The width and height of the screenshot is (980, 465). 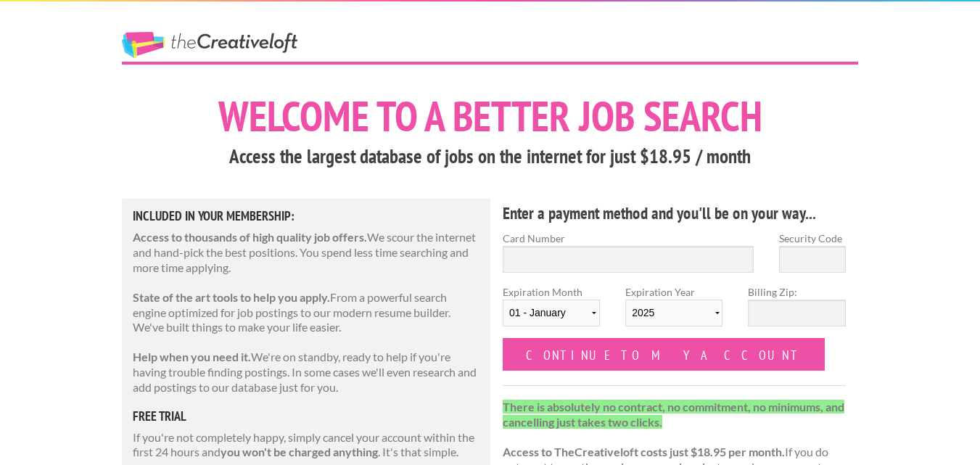 What do you see at coordinates (674, 213) in the screenshot?
I see `h4: Enter a payment method and you'll be on your way...` at bounding box center [674, 213].